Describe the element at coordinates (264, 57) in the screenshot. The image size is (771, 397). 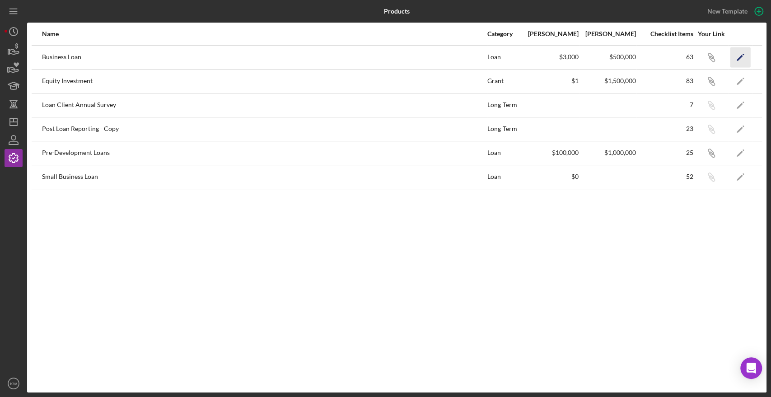
I see `div: Business Loan` at that location.